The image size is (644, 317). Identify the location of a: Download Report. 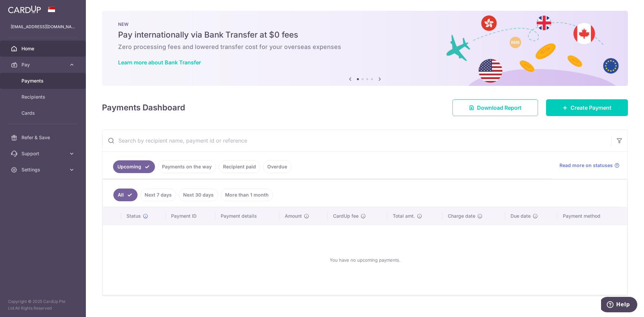
(495, 108).